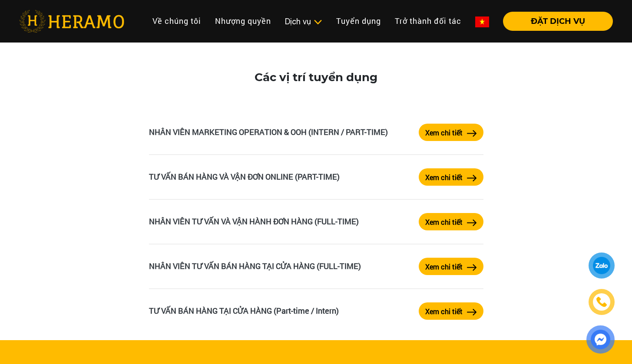 This screenshot has height=364, width=632. I want to click on h3: Các vị trí tuyển dụng, so click(316, 77).